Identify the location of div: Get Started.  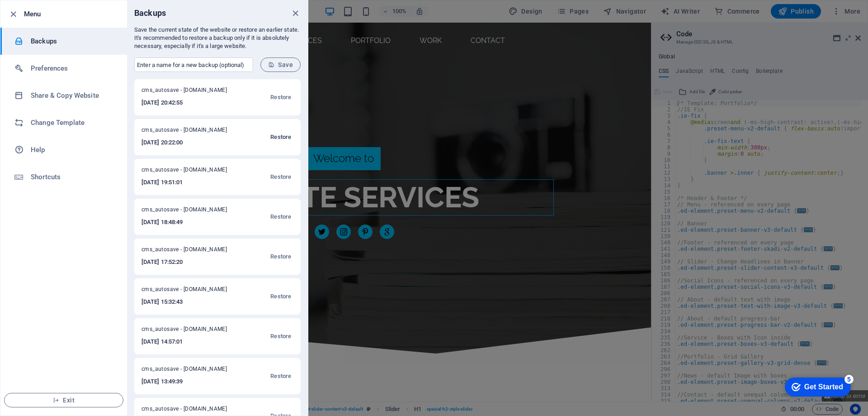
(46, 14).